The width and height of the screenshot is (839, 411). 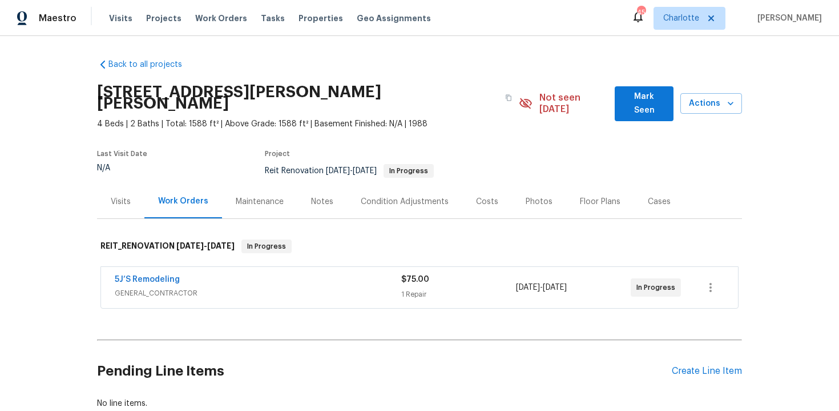 I want to click on button: Actions, so click(x=711, y=103).